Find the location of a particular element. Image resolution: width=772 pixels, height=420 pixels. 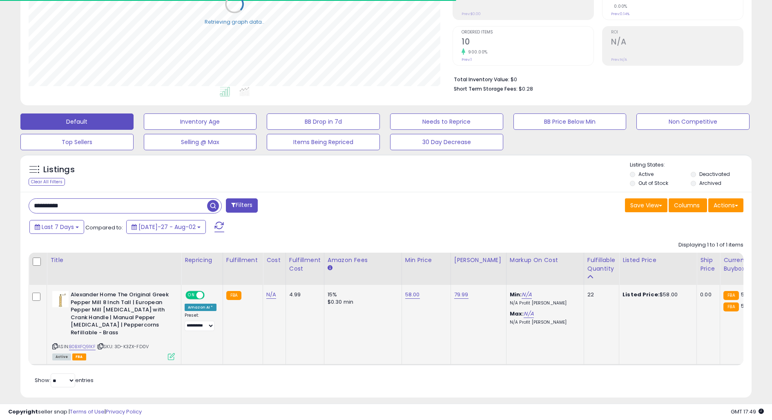

span: Show: entries is located at coordinates (64, 380).